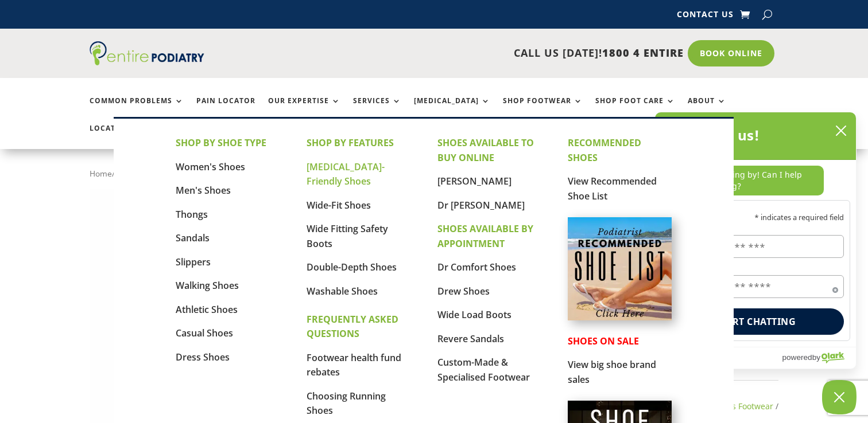  I want to click on input: Name, so click(755, 247).